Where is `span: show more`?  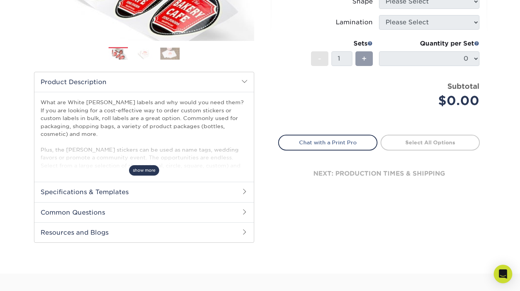
span: show more is located at coordinates (144, 170).